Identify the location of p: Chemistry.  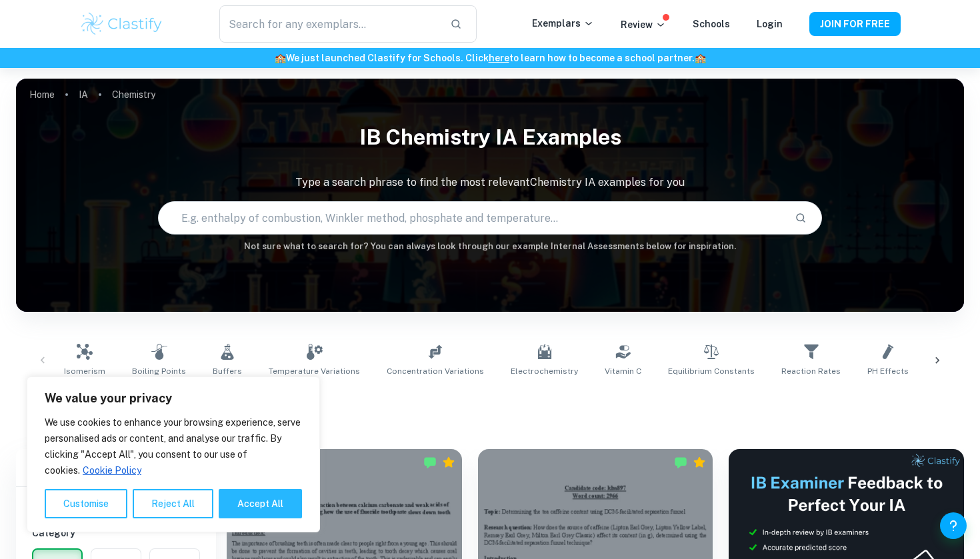
(133, 95).